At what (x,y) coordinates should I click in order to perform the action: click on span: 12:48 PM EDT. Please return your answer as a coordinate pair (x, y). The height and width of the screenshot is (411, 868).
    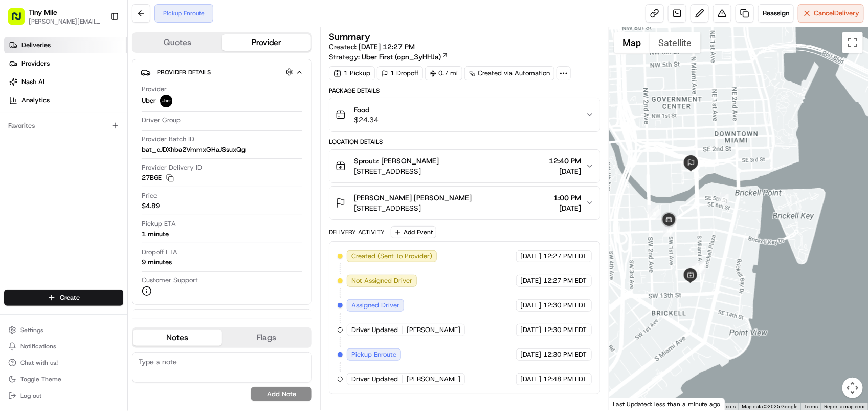
    Looking at the image, I should click on (566, 379).